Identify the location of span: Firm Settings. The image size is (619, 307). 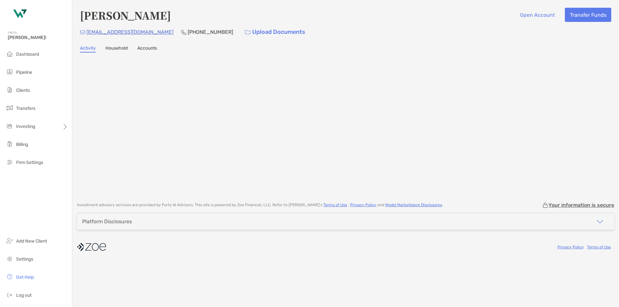
(30, 163).